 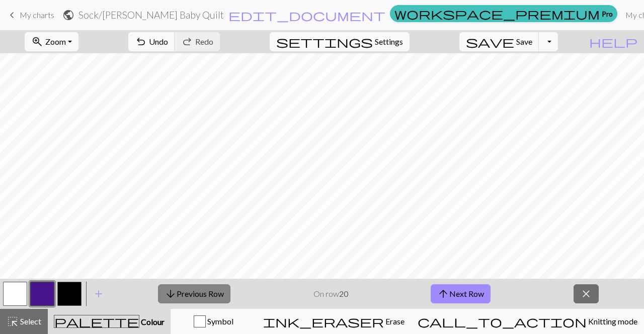 What do you see at coordinates (68, 15) in the screenshot?
I see `span: public` at bounding box center [68, 15].